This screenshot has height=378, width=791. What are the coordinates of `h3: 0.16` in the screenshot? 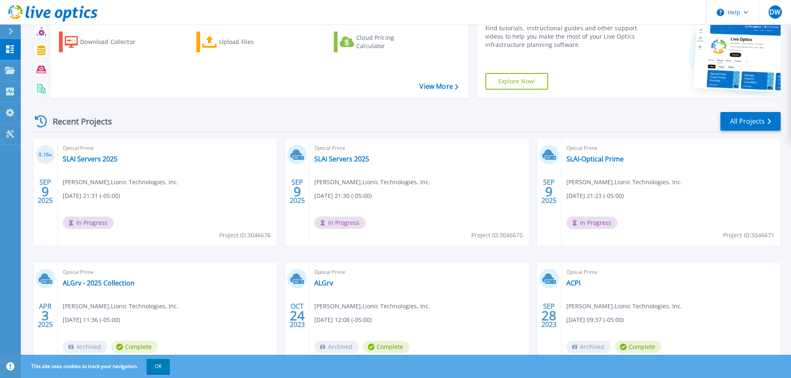 It's located at (45, 155).